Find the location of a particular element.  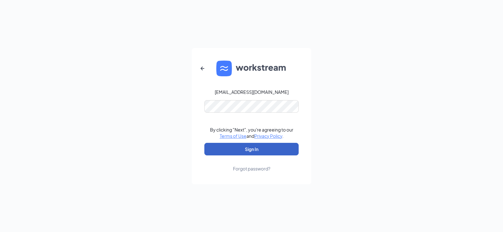

a: Terms of Use is located at coordinates (233, 136).